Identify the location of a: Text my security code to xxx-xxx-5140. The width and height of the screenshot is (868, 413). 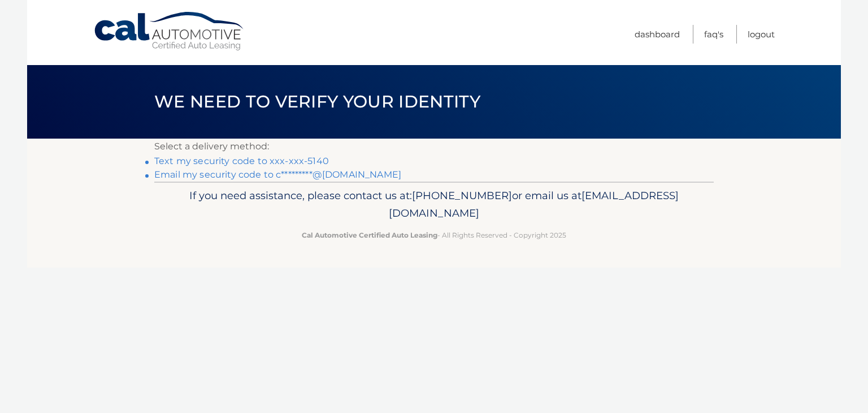
(241, 161).